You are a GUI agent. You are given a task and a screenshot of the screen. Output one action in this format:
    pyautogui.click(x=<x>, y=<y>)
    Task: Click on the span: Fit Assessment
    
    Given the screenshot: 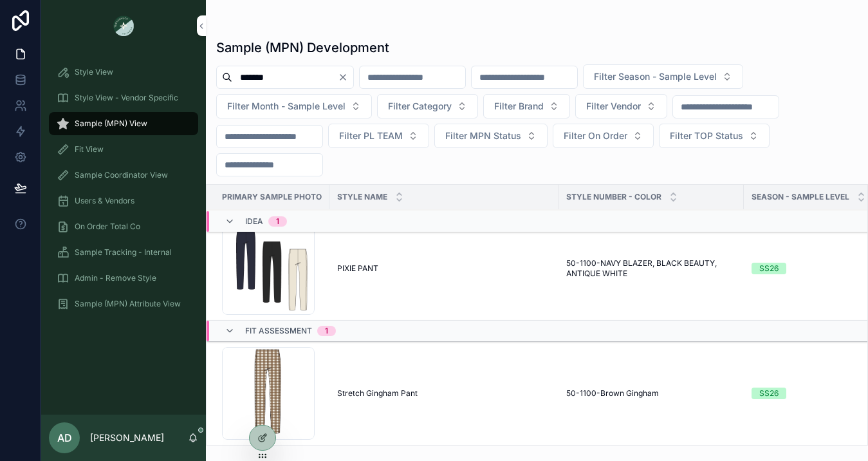 What is the action you would take?
    pyautogui.click(x=278, y=331)
    